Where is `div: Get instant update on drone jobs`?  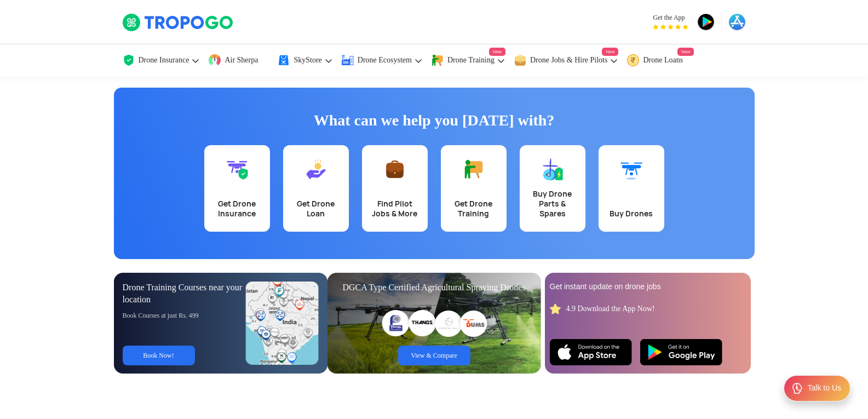
div: Get instant update on drone jobs is located at coordinates (648, 287).